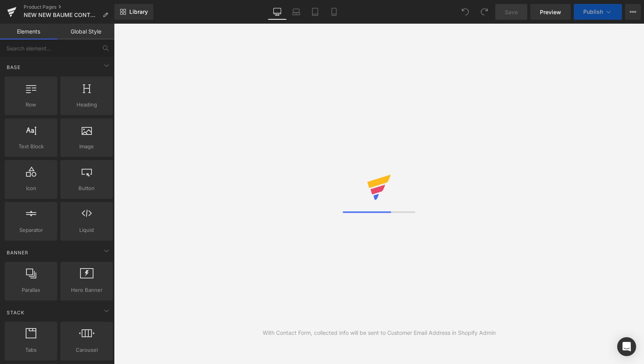  I want to click on button: Publish, so click(598, 12).